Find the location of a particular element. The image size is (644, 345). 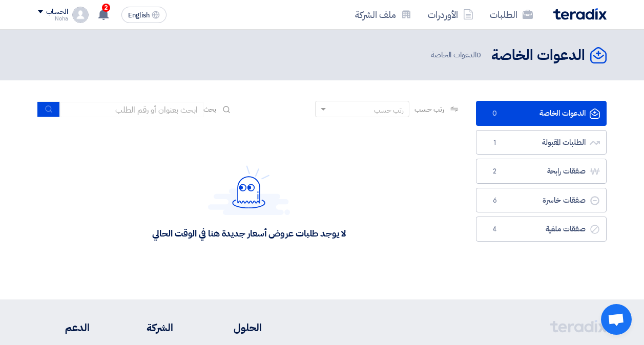

span: 1 is located at coordinates (495, 143).